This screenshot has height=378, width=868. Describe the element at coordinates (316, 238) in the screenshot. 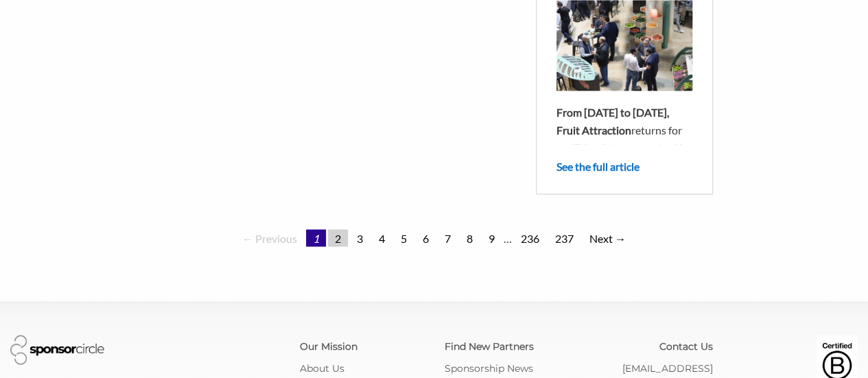

I see `em: Page 1` at that location.